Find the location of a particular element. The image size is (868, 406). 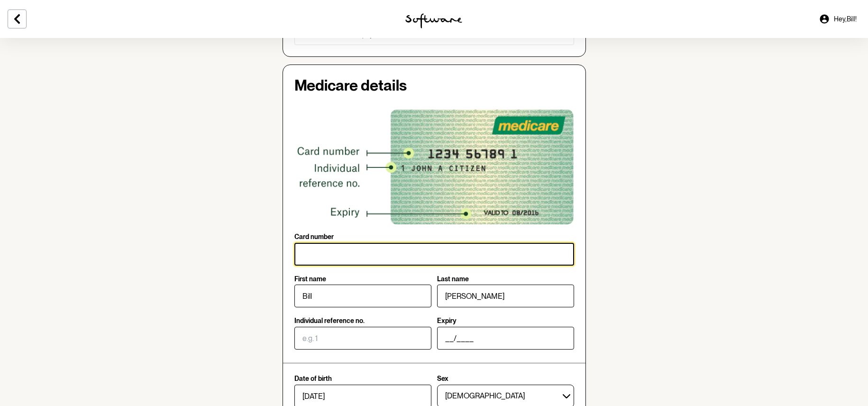

p: First name is located at coordinates (310, 279).